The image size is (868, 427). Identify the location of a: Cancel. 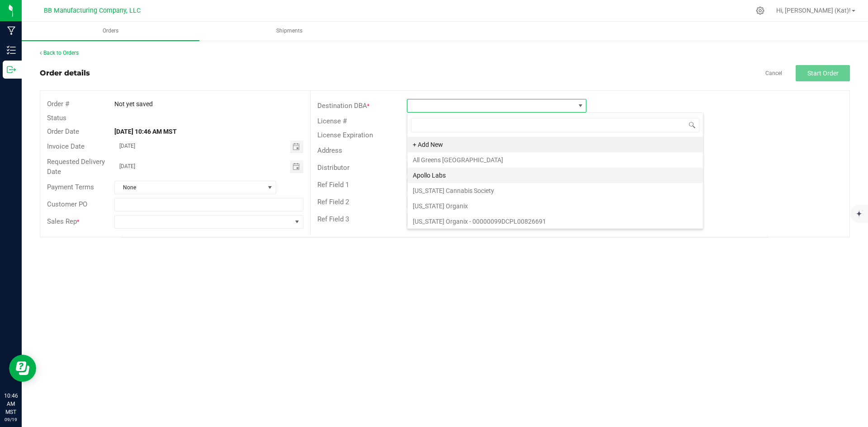
(773, 73).